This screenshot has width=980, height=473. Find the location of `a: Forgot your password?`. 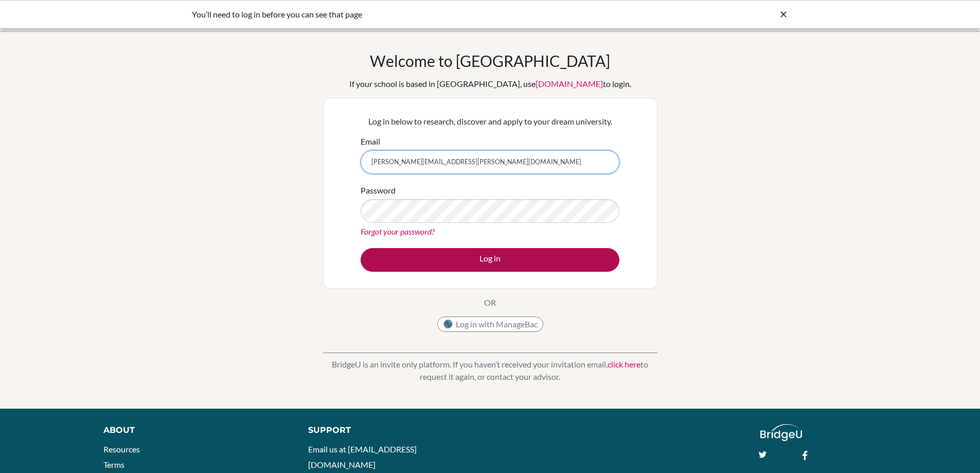

a: Forgot your password? is located at coordinates (397, 232).